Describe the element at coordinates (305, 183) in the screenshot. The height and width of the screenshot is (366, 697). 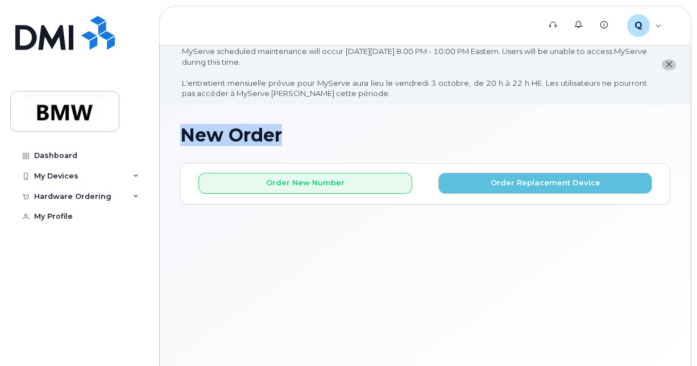
I see `button: Order New Number` at that location.